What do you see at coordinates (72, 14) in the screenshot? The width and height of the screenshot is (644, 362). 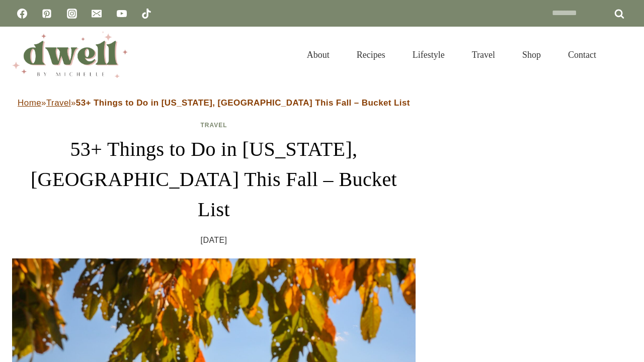 I see `a: Instagram` at bounding box center [72, 14].